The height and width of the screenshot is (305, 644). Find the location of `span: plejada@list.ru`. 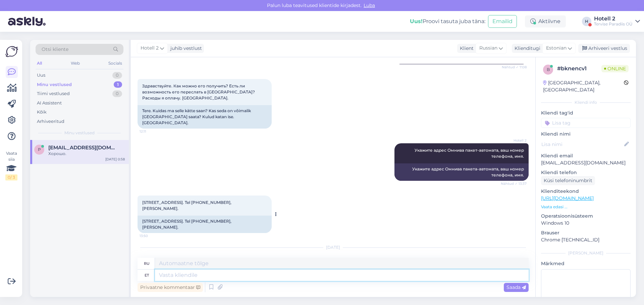

span: plejada@list.ru is located at coordinates (83, 148).